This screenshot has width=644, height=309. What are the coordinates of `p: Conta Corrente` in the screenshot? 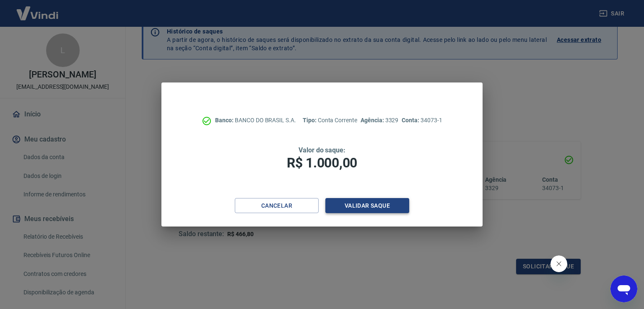 It's located at (330, 120).